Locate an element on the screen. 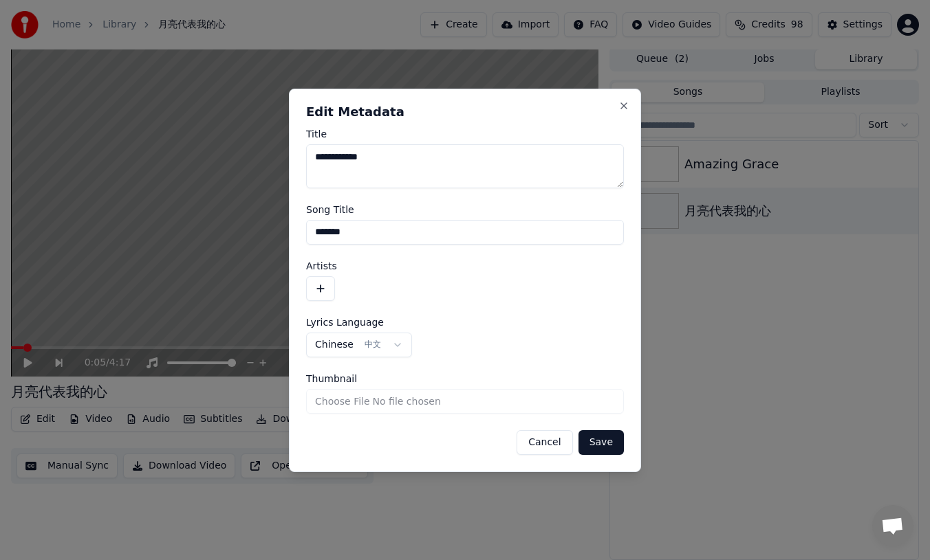 The height and width of the screenshot is (560, 930). label: Song Title is located at coordinates (465, 210).